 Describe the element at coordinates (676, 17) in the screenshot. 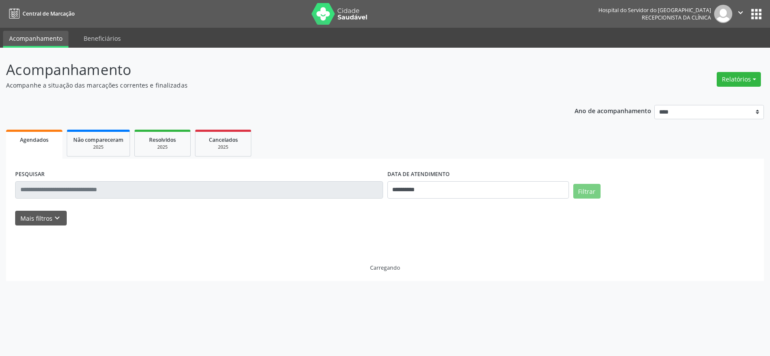

I see `span: Recepcionista da clínica` at that location.